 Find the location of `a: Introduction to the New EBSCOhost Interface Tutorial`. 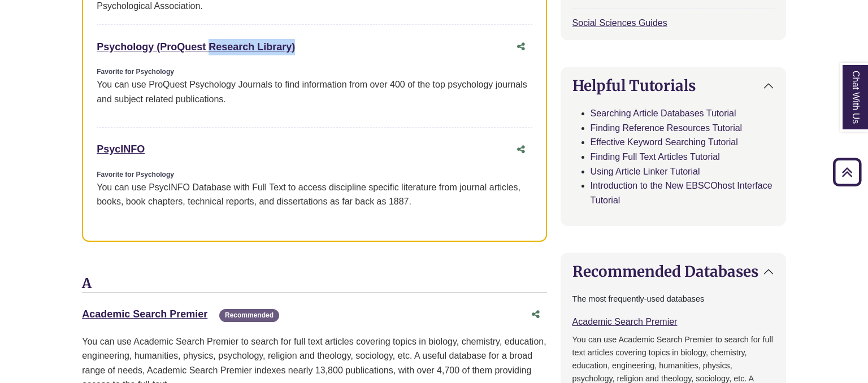

a: Introduction to the New EBSCOhost Interface Tutorial is located at coordinates (681, 192).